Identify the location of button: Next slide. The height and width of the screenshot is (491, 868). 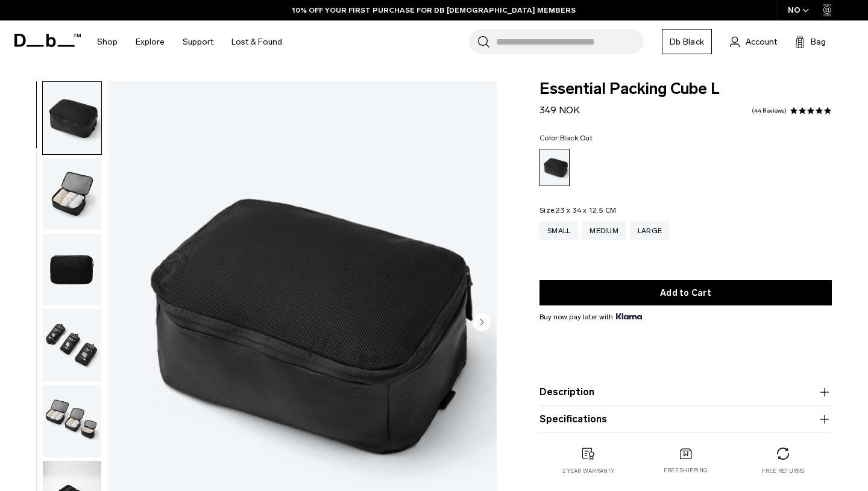
(482, 324).